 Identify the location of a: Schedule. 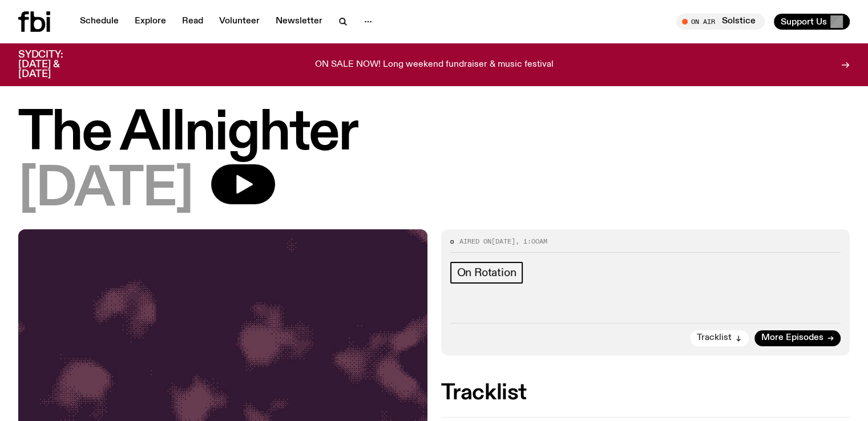
(99, 22).